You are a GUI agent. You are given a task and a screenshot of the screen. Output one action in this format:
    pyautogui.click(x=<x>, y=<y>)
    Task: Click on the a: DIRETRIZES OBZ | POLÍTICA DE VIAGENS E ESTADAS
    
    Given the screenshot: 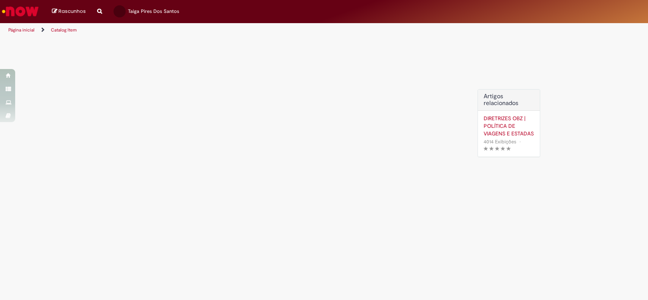 What is the action you would take?
    pyautogui.click(x=509, y=126)
    